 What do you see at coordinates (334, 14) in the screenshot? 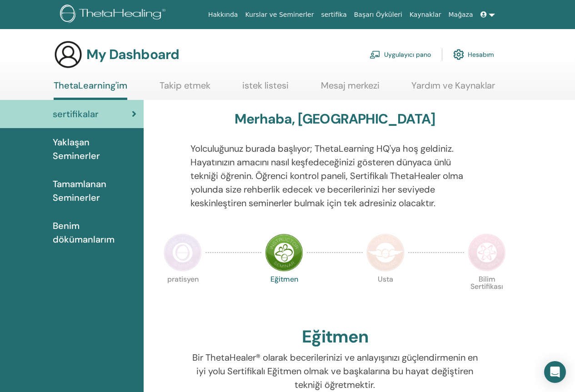
I see `a: sertifika` at bounding box center [334, 14].